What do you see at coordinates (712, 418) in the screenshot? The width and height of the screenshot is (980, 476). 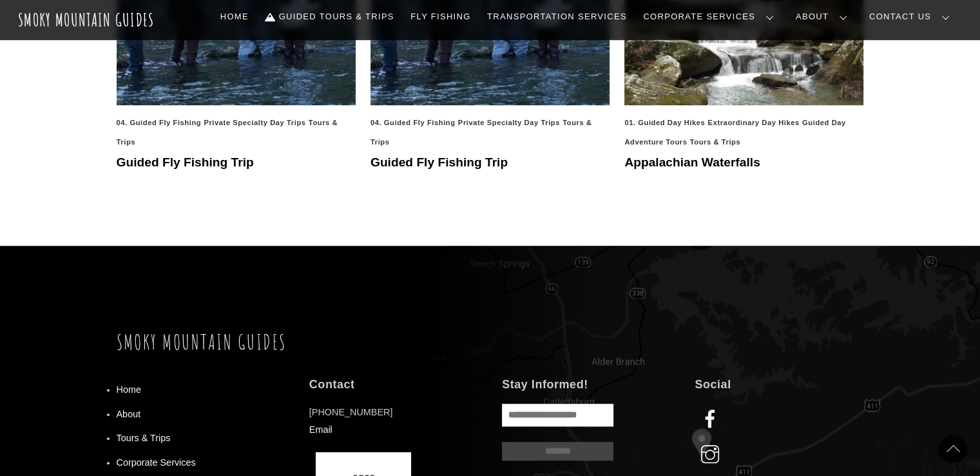 I see `a: facebook` at bounding box center [712, 418].